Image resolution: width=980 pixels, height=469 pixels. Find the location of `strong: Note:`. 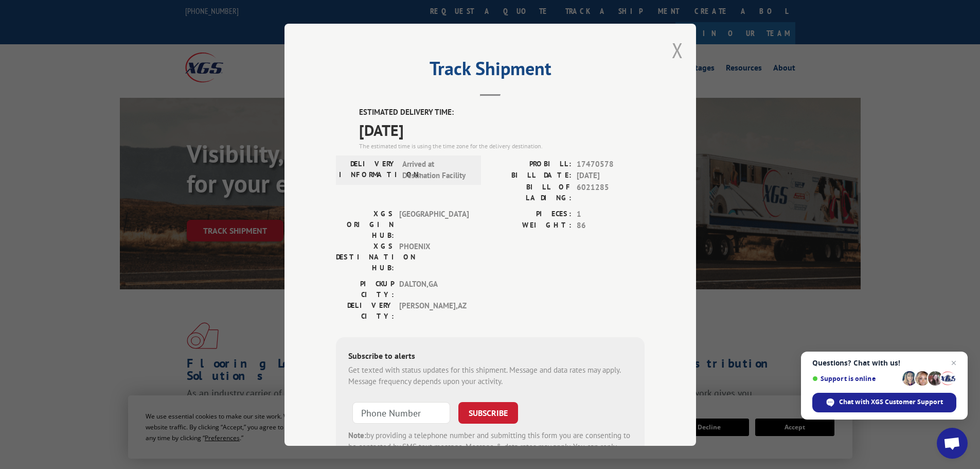

strong: Note: is located at coordinates (357, 435).